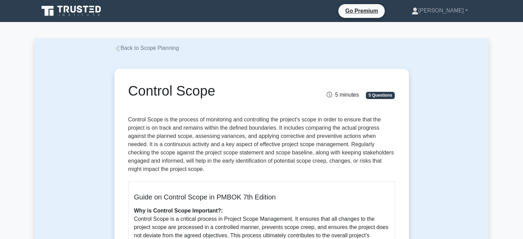 The height and width of the screenshot is (239, 523). What do you see at coordinates (215, 91) in the screenshot?
I see `h1: Control Scope` at bounding box center [215, 91].